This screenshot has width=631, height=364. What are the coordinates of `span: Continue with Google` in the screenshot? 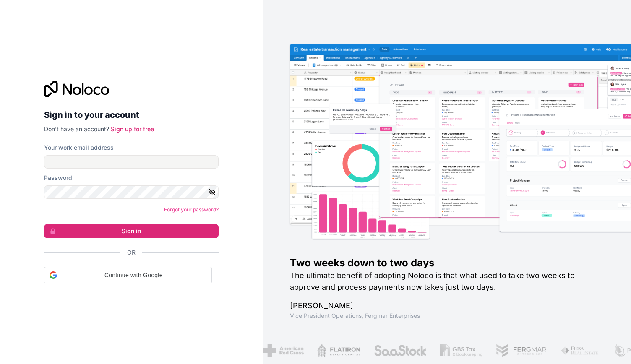 It's located at (133, 275).